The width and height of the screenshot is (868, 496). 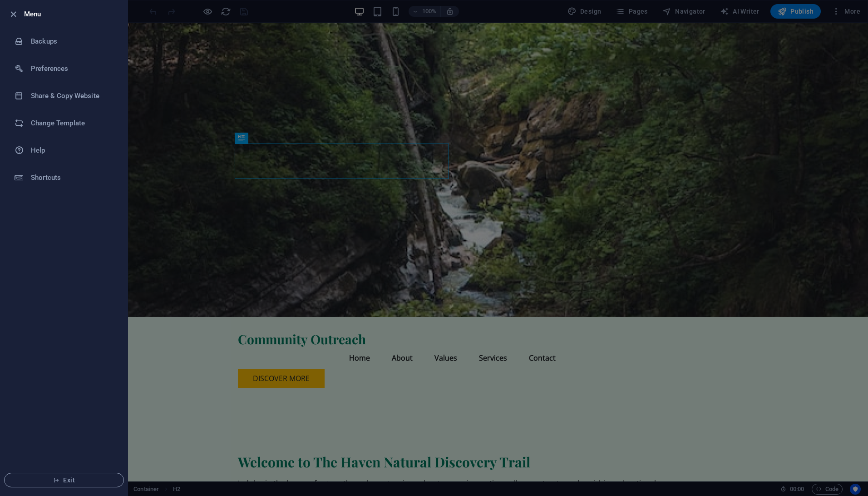 What do you see at coordinates (72, 14) in the screenshot?
I see `h6: Menu` at bounding box center [72, 14].